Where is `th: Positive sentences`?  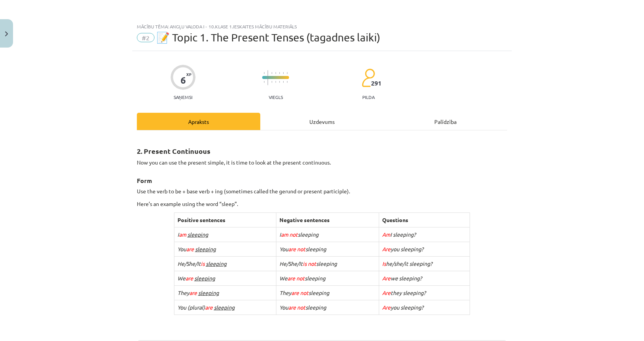
th: Positive sentences is located at coordinates (225, 220).